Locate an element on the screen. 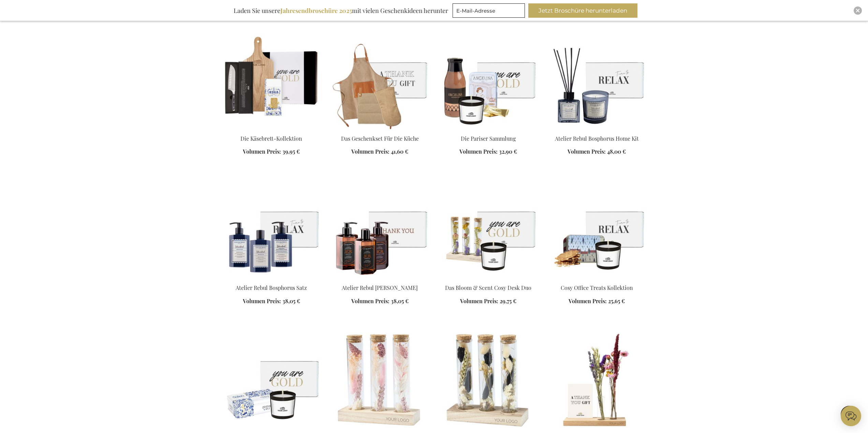  a: Atelier Rebul Bosphorus Satz is located at coordinates (271, 288).